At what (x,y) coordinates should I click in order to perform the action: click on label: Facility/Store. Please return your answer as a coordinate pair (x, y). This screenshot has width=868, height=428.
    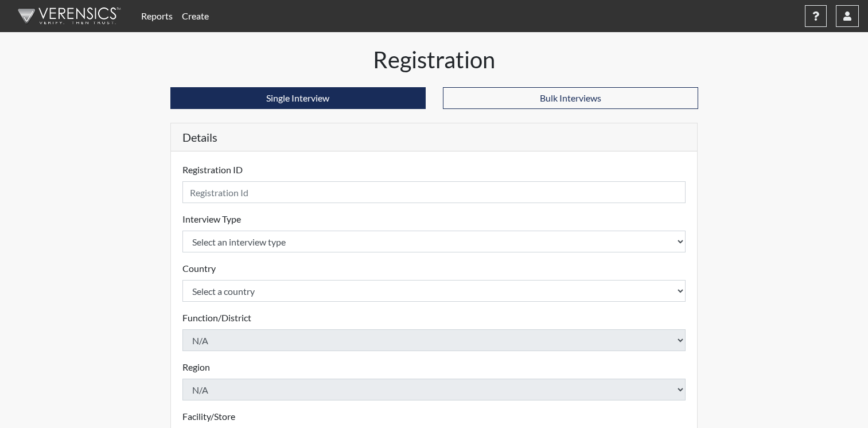
    Looking at the image, I should click on (209, 417).